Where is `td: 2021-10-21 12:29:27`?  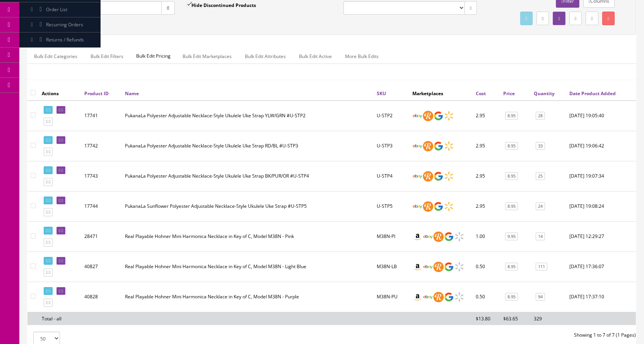
td: 2021-10-21 12:29:27 is located at coordinates (601, 236).